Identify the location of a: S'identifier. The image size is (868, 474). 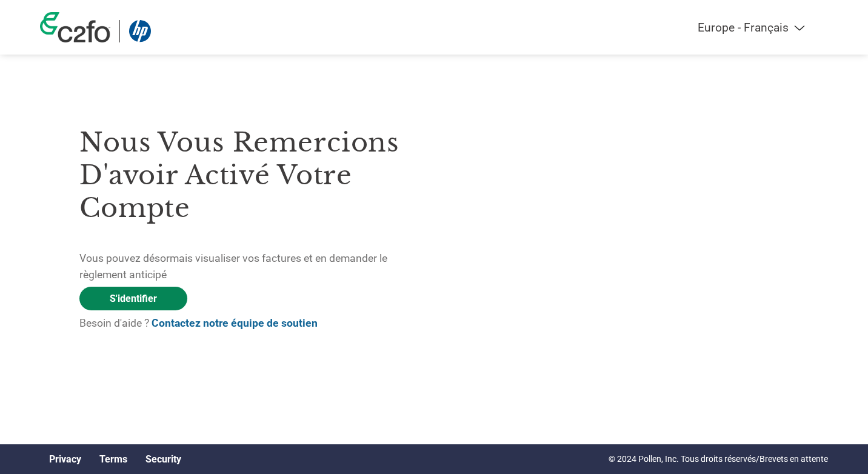
(134, 298).